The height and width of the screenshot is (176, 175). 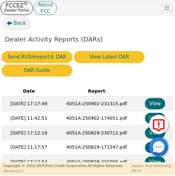 I want to click on td: 4051A-250829-230712.pdf, so click(x=97, y=133).